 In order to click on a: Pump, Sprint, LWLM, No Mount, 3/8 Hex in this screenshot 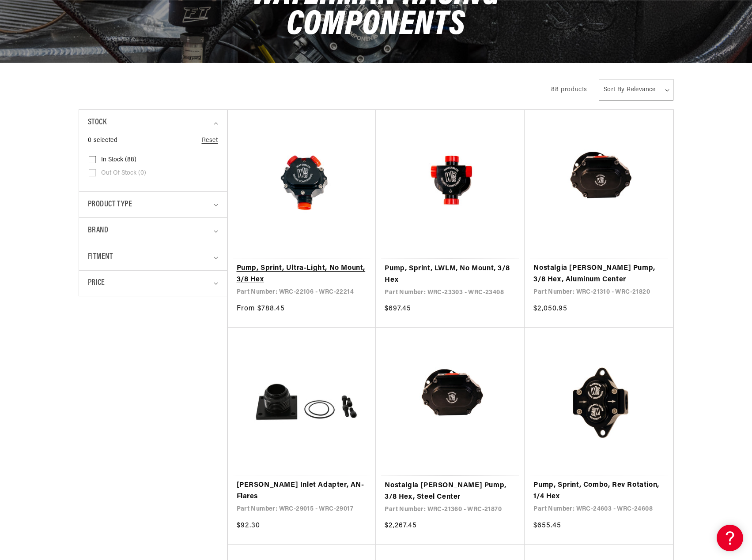, I will do `click(449, 274)`.